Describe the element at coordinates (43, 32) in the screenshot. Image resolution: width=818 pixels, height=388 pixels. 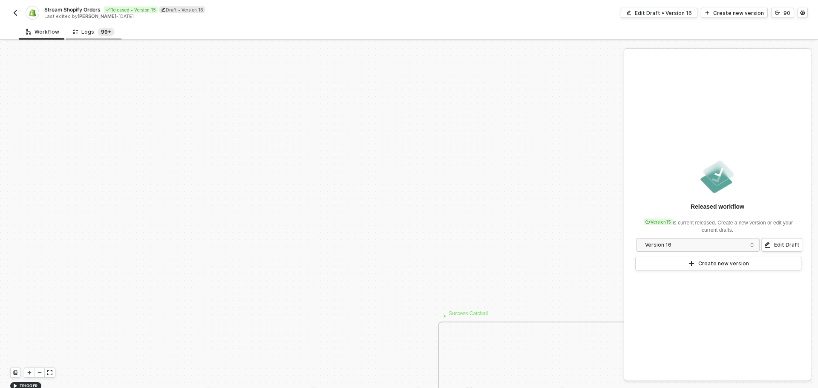
I see `div: Workflow` at that location.